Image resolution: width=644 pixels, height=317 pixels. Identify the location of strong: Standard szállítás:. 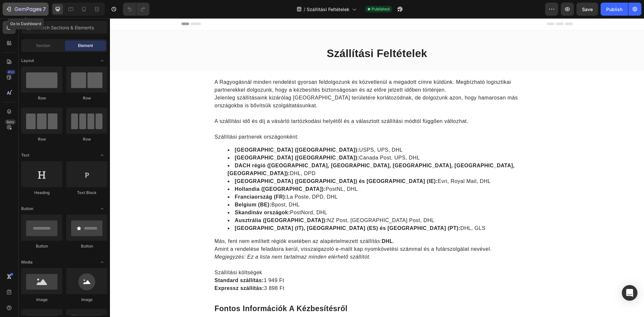
(129, 262).